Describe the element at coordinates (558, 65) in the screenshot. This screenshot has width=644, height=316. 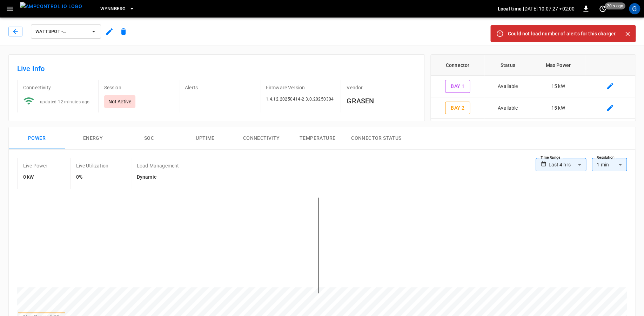
I see `th: Max Power` at that location.